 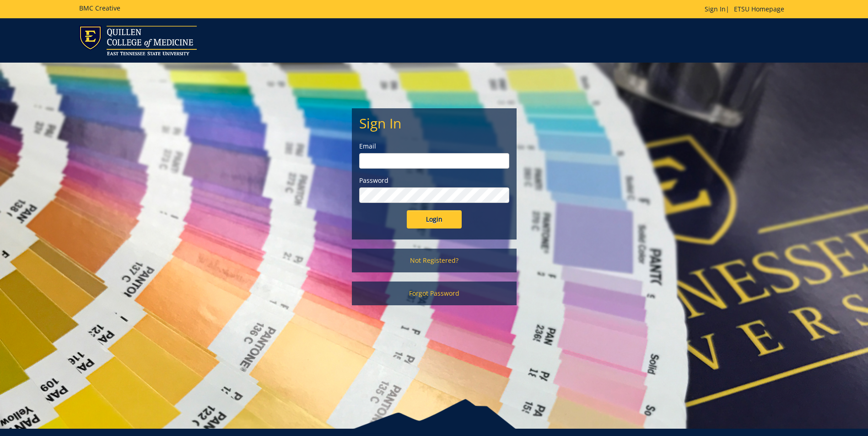 What do you see at coordinates (434, 181) in the screenshot?
I see `label: Password` at bounding box center [434, 181].